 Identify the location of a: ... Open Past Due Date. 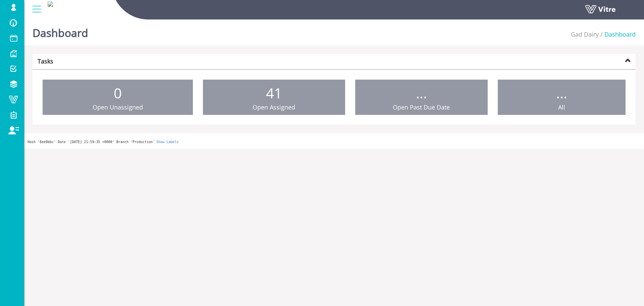
(421, 97).